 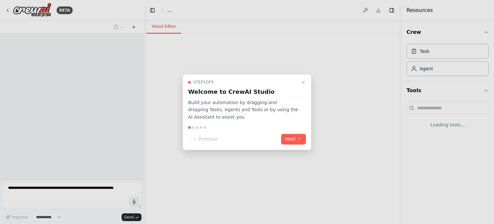 What do you see at coordinates (294, 139) in the screenshot?
I see `button: Next` at bounding box center [294, 139].